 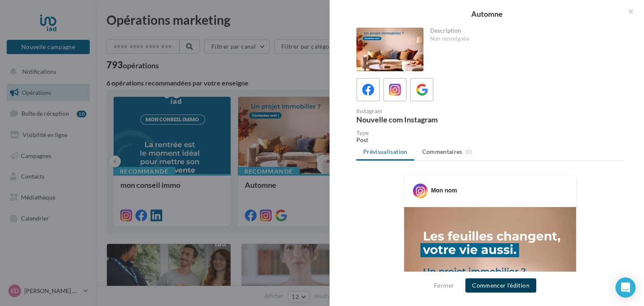 What do you see at coordinates (421, 111) in the screenshot?
I see `div: Instagram` at bounding box center [421, 111].